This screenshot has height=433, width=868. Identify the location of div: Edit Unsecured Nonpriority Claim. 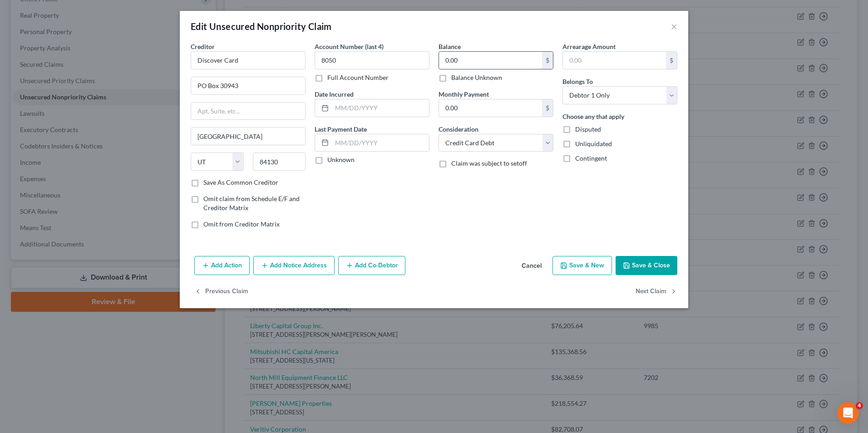
(261, 26).